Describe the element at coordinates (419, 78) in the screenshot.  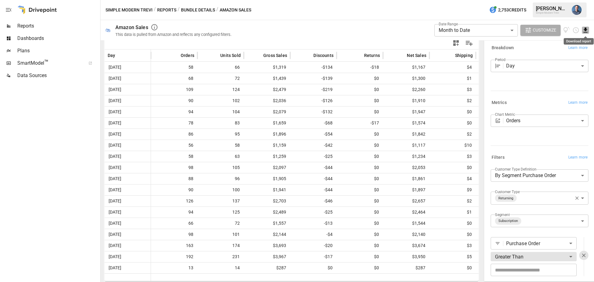
I see `span: $1,300` at that location.